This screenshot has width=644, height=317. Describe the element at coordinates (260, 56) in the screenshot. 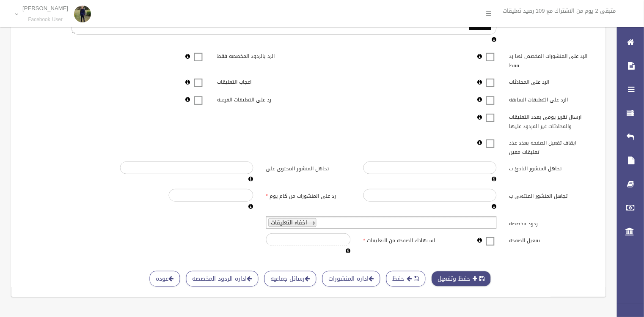

I see `label: الرد بالردود المخصصه فقط` at that location.